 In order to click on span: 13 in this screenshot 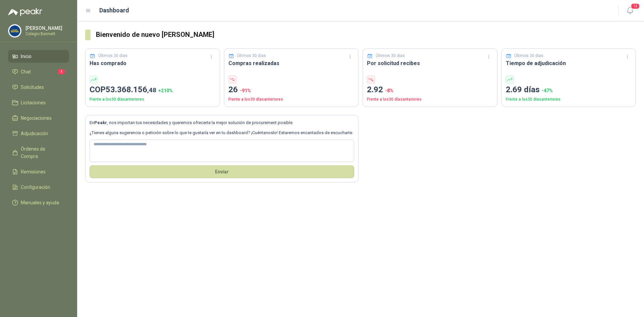, I will do `click(635, 6)`.